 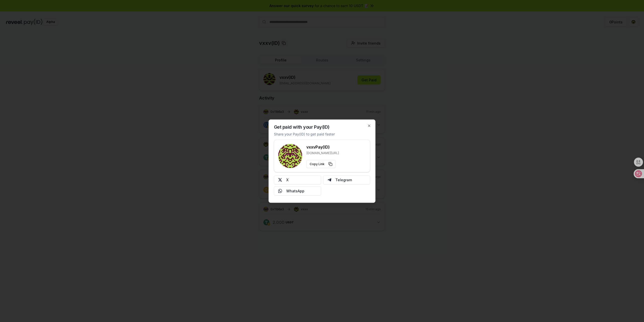 What do you see at coordinates (281, 180) in the screenshot?
I see `img: X` at bounding box center [281, 180].